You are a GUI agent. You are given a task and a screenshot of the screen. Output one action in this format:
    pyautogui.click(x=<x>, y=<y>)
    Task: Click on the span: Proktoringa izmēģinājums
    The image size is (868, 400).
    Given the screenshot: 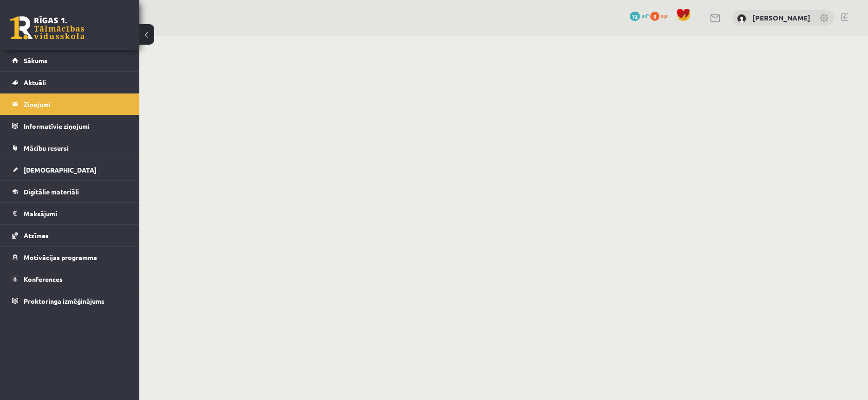 What is the action you would take?
    pyautogui.click(x=64, y=301)
    